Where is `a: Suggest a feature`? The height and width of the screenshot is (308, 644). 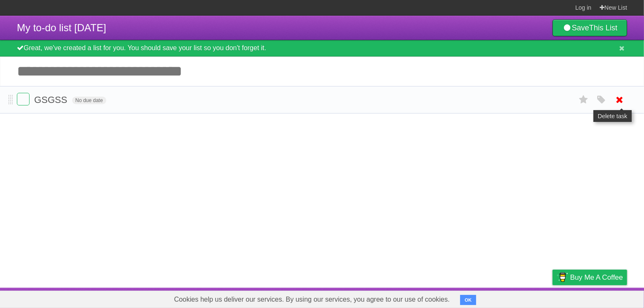
a: Suggest a feature is located at coordinates (601, 298).